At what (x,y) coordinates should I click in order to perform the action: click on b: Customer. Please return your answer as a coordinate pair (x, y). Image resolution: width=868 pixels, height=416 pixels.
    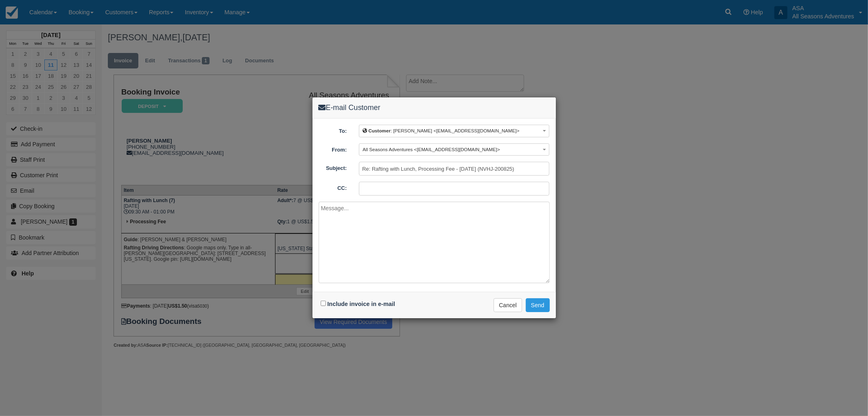
    Looking at the image, I should click on (380, 130).